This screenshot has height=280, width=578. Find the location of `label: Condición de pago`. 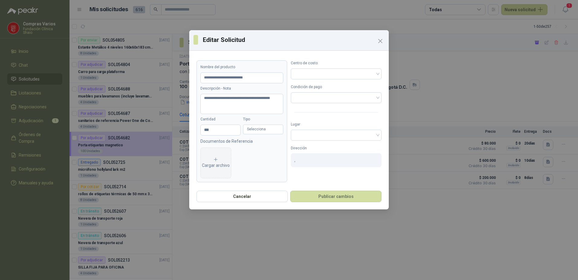

label: Condición de pago is located at coordinates (336, 87).